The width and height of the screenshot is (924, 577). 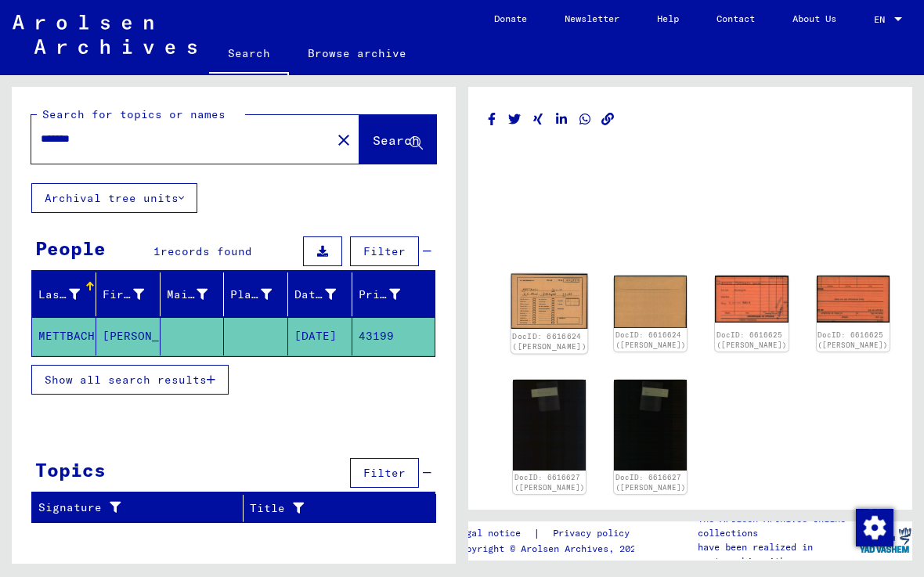 I want to click on button: Show all search results, so click(x=130, y=380).